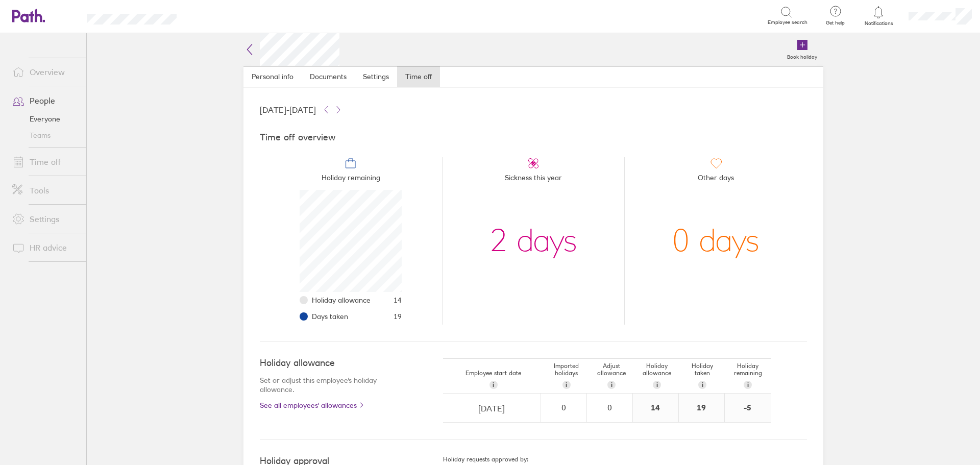  What do you see at coordinates (533, 240) in the screenshot?
I see `div: 2 days` at bounding box center [533, 240].